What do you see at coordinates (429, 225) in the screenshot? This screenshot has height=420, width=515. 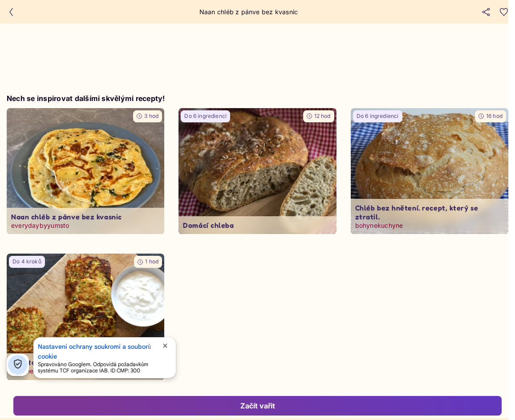 I see `p: bohynekuchyne` at bounding box center [429, 225].